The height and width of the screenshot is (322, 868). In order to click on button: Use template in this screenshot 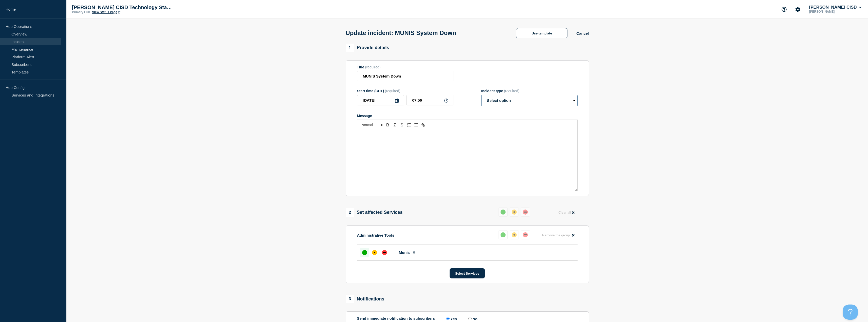, I will do `click(542, 33)`.